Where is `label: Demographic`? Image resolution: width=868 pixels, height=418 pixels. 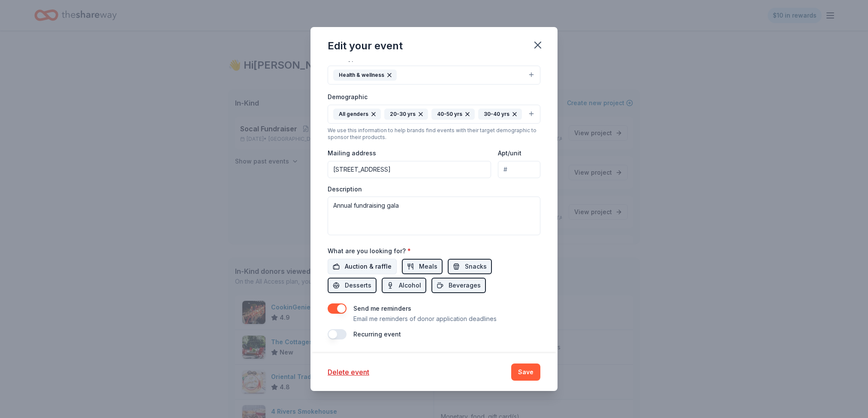
label: Demographic is located at coordinates (348, 97).